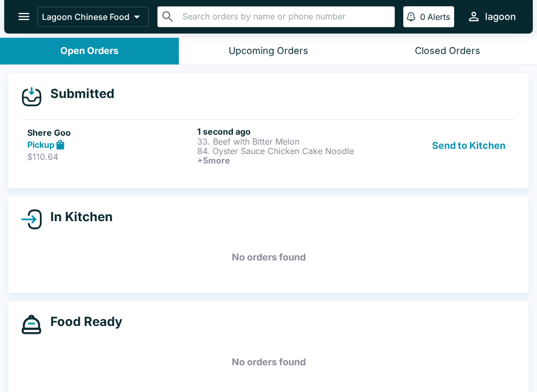 The width and height of the screenshot is (537, 392). I want to click on h4: Food Ready, so click(82, 322).